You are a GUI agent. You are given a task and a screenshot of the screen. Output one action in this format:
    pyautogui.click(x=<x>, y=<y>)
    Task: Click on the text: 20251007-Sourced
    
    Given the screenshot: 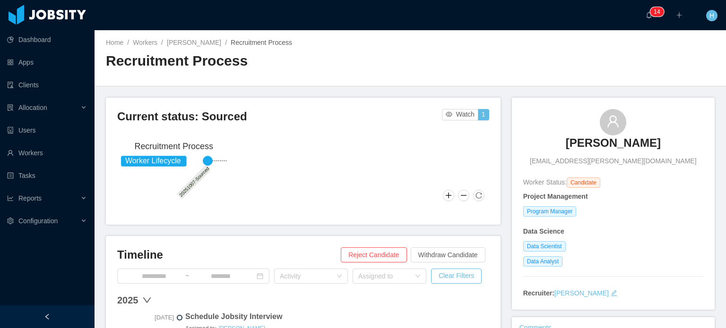 What is the action you would take?
    pyautogui.click(x=194, y=182)
    